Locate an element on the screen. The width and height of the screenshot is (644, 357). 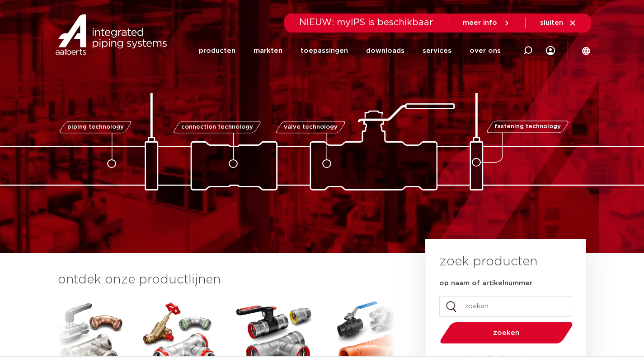
h3: zoek producten is located at coordinates (488, 262).